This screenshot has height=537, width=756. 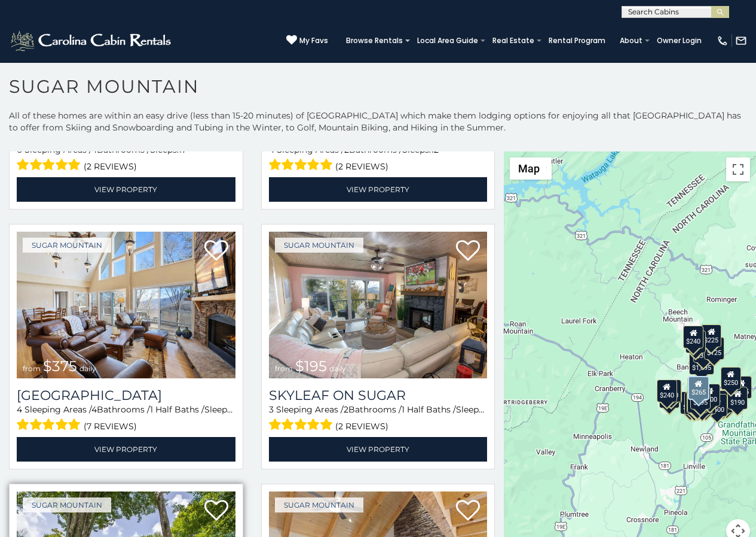 What do you see at coordinates (271, 409) in the screenshot?
I see `span: 3` at bounding box center [271, 409].